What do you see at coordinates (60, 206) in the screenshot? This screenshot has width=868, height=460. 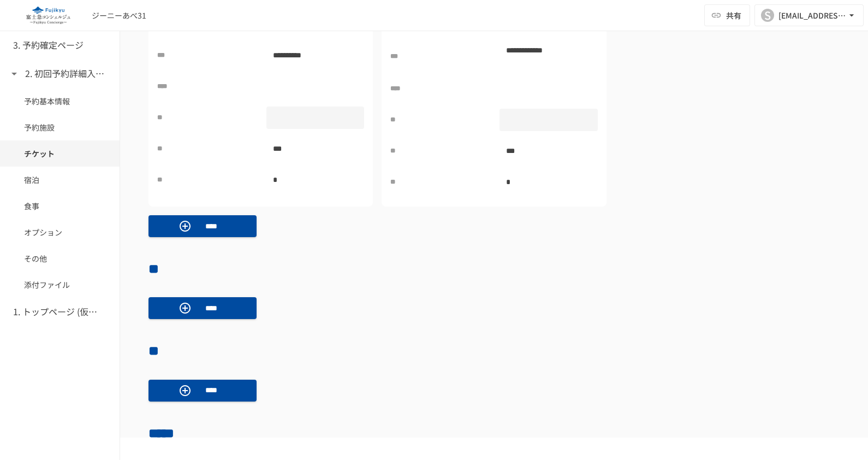 I see `span: 食事` at bounding box center [60, 206].